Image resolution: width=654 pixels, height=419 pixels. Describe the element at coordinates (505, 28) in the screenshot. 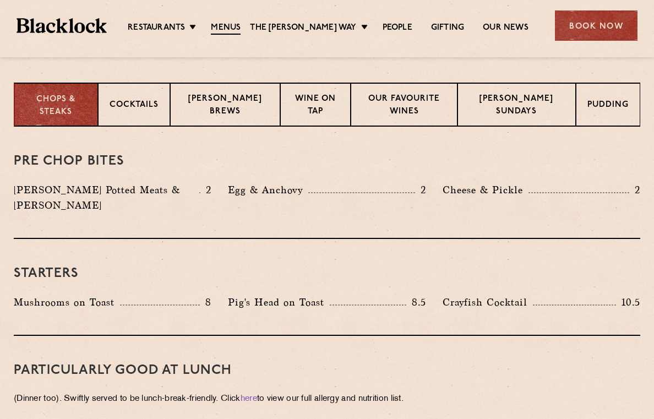

I see `a: Our News` at that location.